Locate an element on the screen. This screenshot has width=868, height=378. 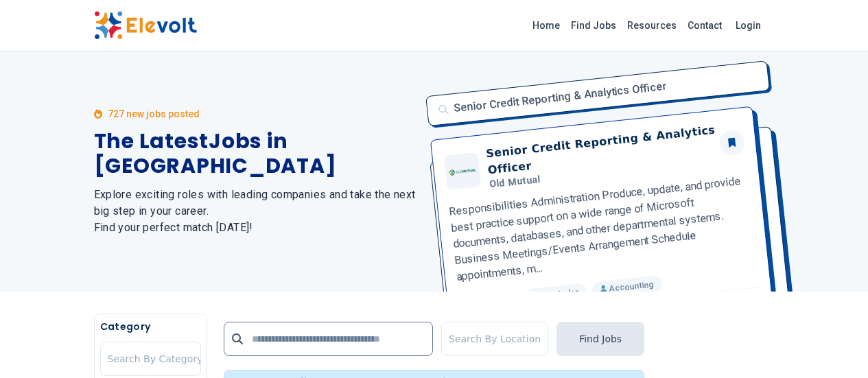
a: Resources is located at coordinates (652, 25).